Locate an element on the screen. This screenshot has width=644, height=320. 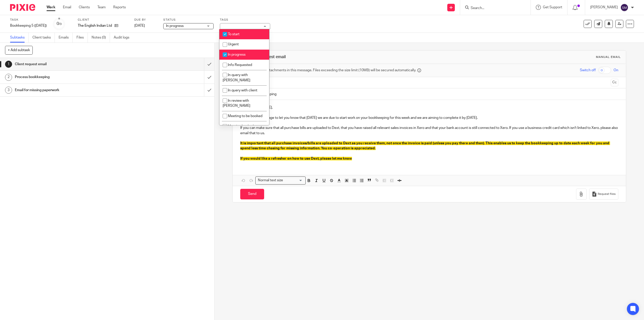
span: Get Support is located at coordinates (552, 7).